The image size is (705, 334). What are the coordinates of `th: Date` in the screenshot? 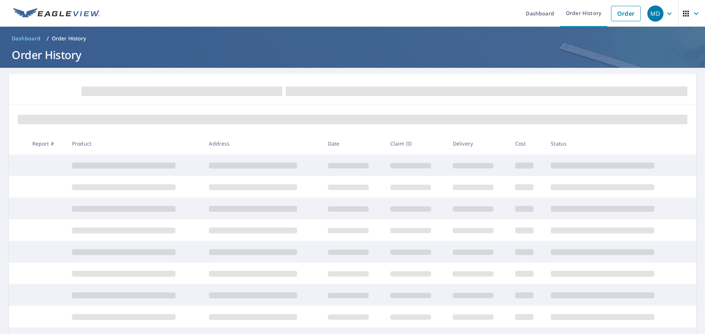 It's located at (353, 144).